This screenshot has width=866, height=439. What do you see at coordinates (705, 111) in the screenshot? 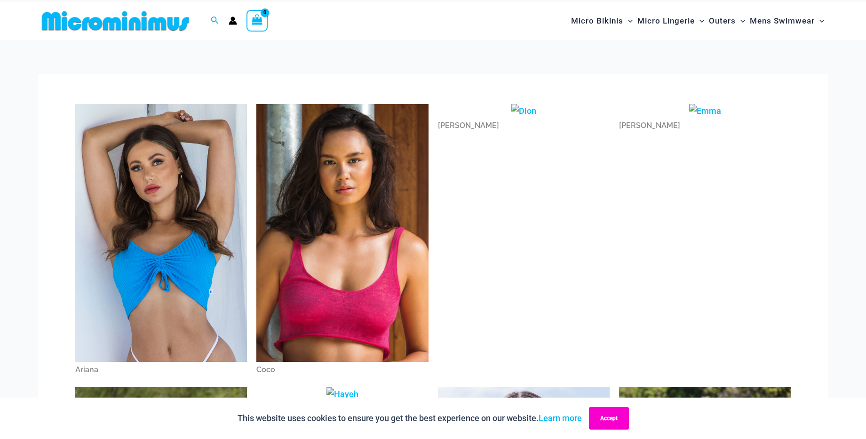
I see `img: Emma` at bounding box center [705, 111].